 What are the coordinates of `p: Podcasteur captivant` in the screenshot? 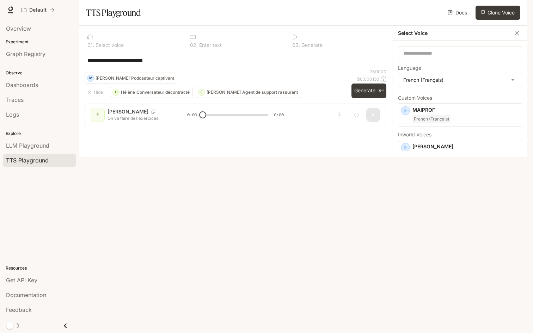 It's located at (153, 78).